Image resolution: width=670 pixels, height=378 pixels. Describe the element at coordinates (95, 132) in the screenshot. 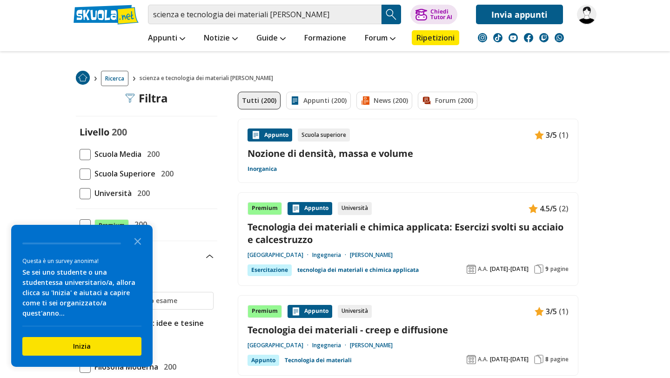

I see `label: Livello` at that location.